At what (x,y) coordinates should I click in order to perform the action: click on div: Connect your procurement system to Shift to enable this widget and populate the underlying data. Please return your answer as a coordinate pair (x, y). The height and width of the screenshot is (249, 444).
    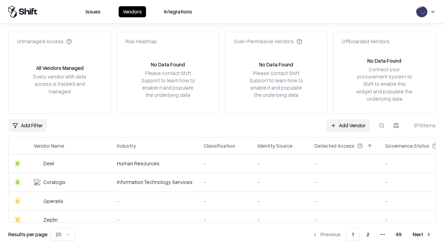
    Looking at the image, I should click on (384, 84).